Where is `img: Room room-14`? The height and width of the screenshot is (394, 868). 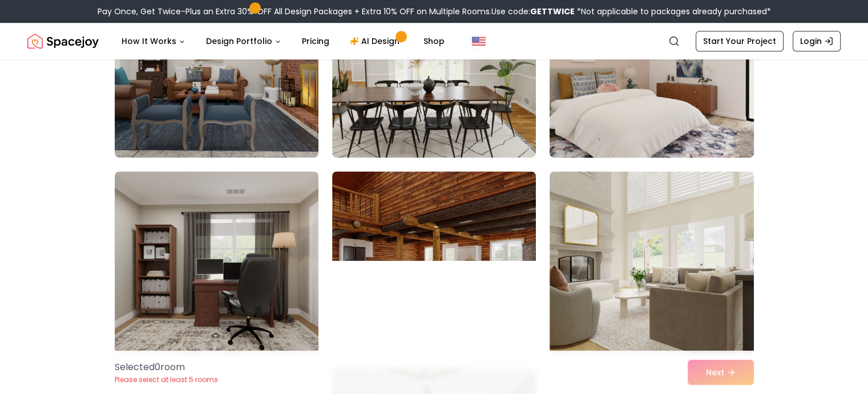
img: Room room-14 is located at coordinates (434, 262).